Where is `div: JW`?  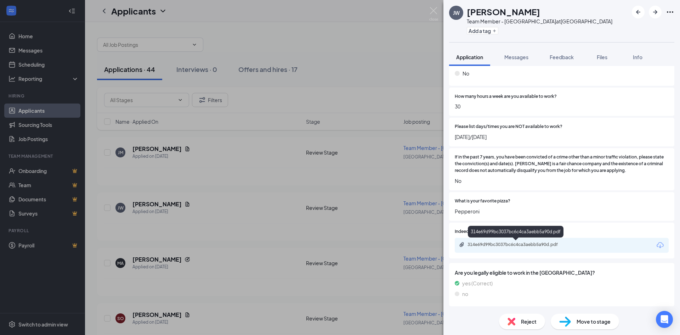
div: JW is located at coordinates (456, 13).